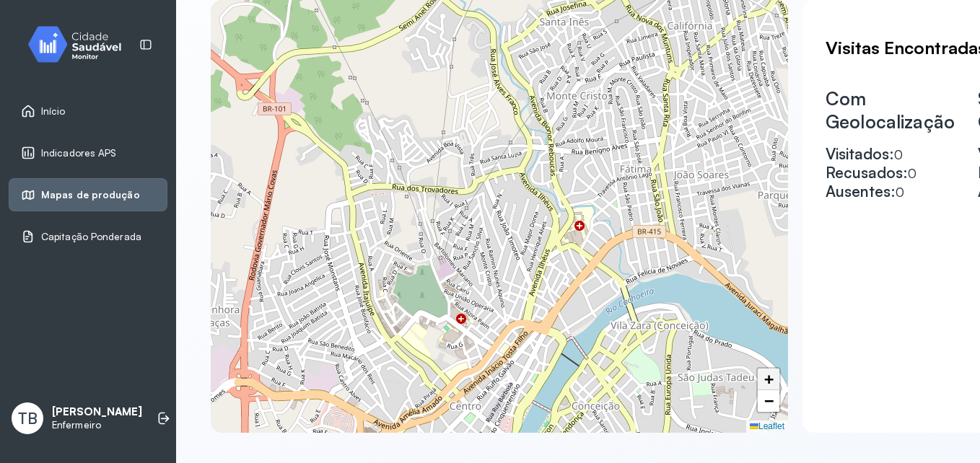 The image size is (980, 463). What do you see at coordinates (79, 153) in the screenshot?
I see `span: Indicadores APS` at bounding box center [79, 153].